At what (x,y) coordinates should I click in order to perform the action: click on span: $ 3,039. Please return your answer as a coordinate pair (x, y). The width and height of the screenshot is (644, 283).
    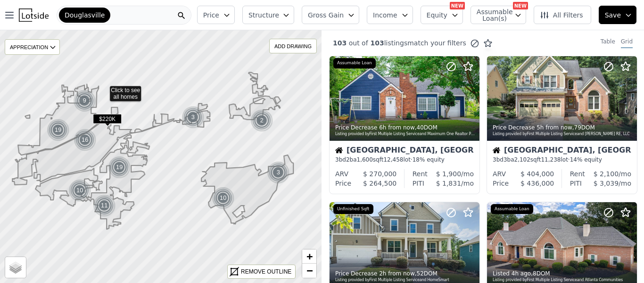
    Looking at the image, I should click on (606, 183).